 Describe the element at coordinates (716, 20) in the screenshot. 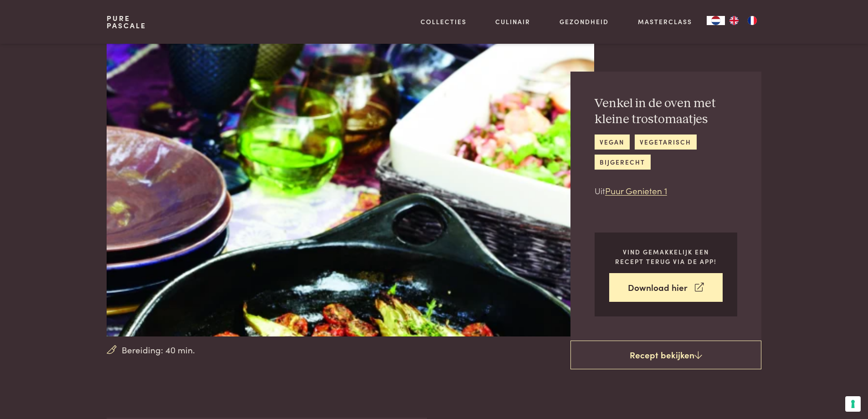

I see `a: NL` at that location.